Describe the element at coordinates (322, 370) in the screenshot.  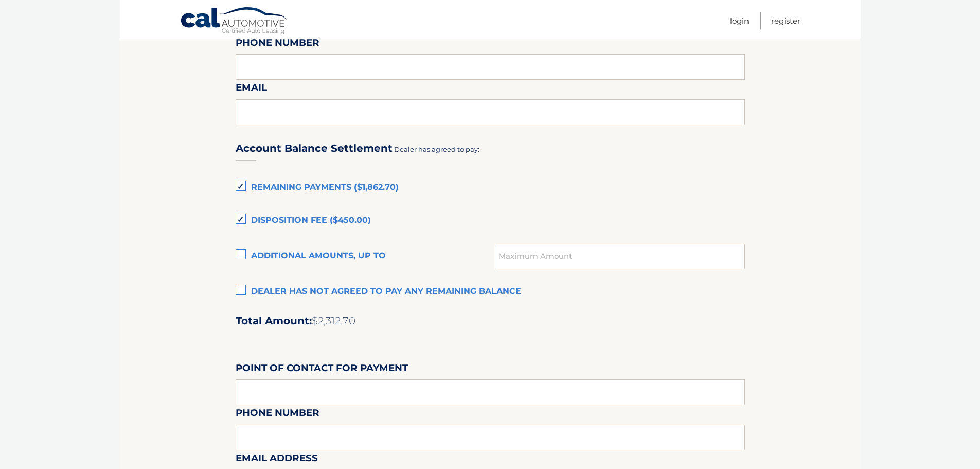
I see `label: Point of Contact for Payment` at that location.